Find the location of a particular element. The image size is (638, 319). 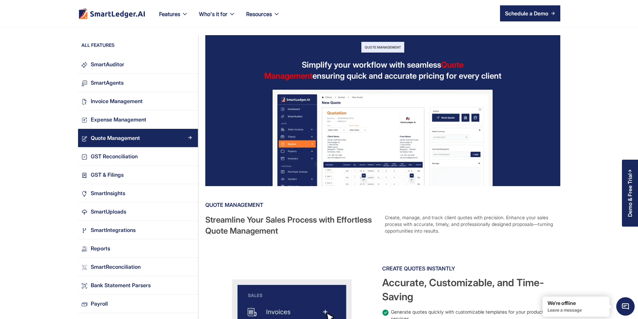

div: Accurate, Customizable, and Time-Saving is located at coordinates (470, 290).